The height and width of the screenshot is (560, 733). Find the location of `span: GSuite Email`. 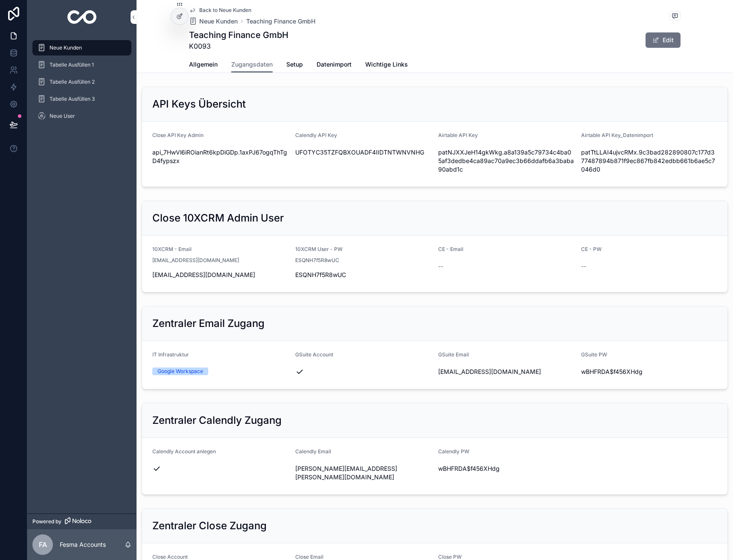

span: GSuite Email is located at coordinates (454, 354).